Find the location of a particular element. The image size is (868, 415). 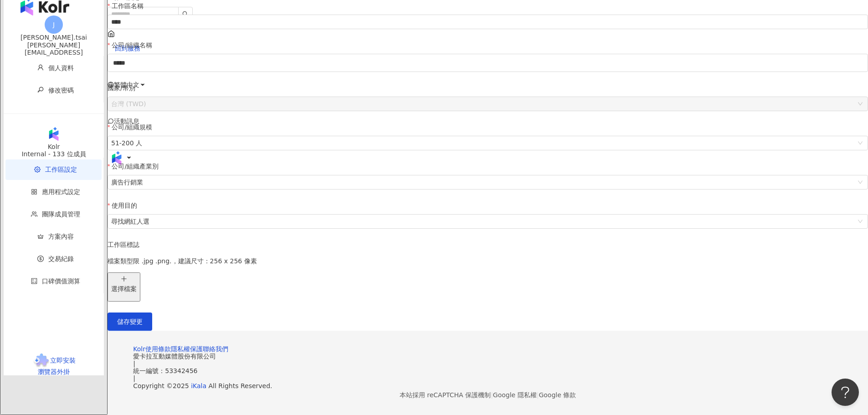

p: 工作區標誌 is located at coordinates (487, 245).